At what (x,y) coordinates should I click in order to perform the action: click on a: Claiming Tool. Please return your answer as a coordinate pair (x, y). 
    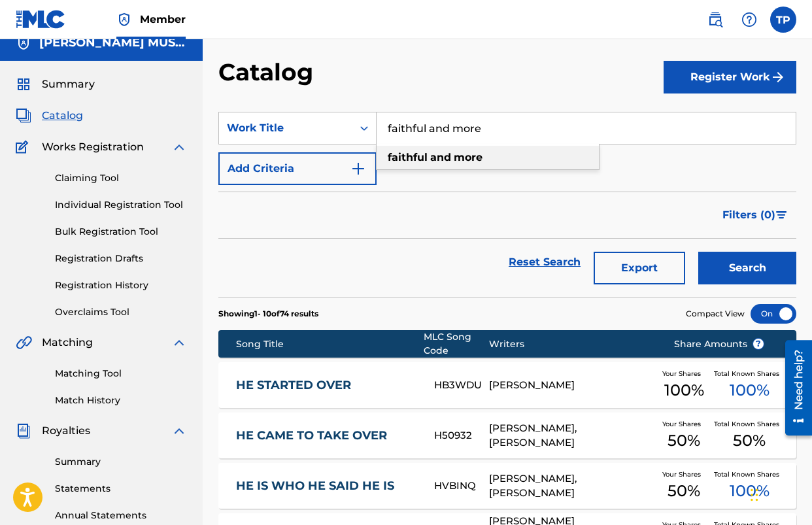
    Looking at the image, I should click on (121, 178).